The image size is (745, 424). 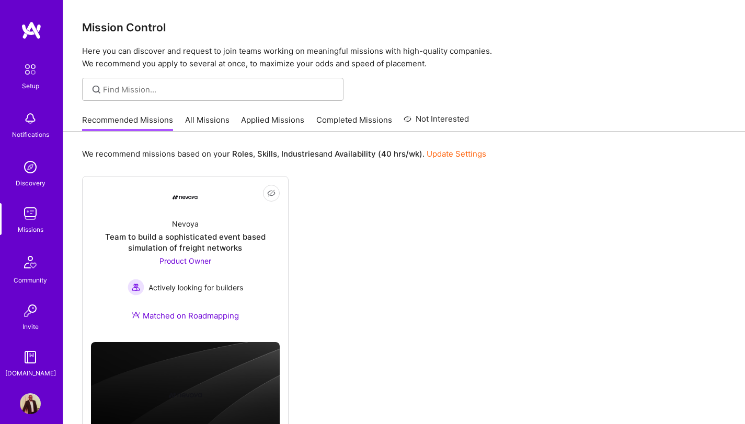 What do you see at coordinates (185, 396) in the screenshot?
I see `img: Company logo` at bounding box center [185, 396].